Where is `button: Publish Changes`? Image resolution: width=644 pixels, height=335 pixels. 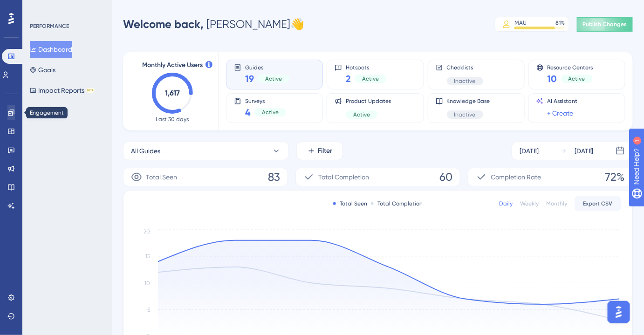 button: Publish Changes is located at coordinates (605, 24).